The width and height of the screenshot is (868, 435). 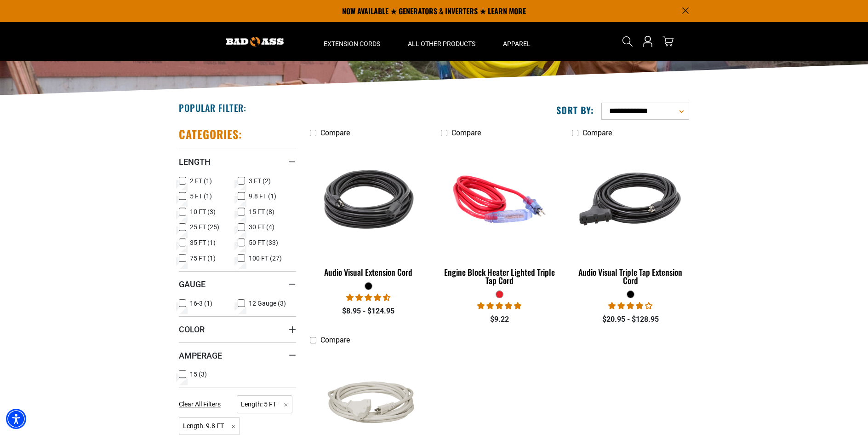 What do you see at coordinates (192, 329) in the screenshot?
I see `span: Color` at bounding box center [192, 329].